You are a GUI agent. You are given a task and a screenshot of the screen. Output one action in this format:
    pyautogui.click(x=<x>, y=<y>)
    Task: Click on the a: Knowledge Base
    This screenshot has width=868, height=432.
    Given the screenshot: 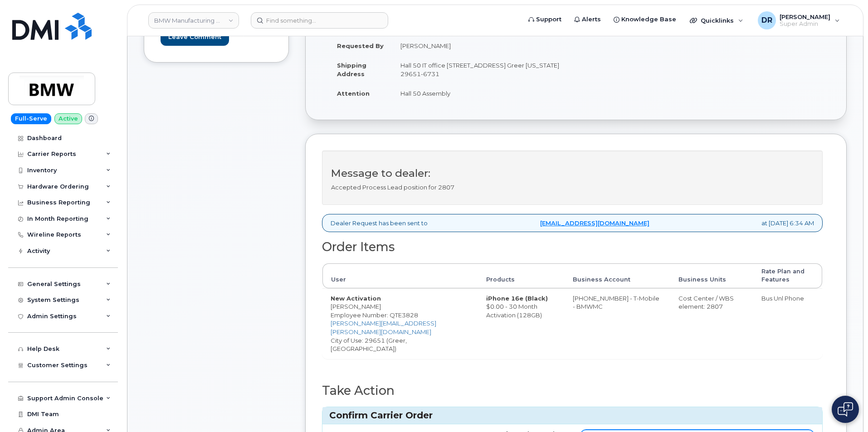 What is the action you would take?
    pyautogui.click(x=645, y=19)
    